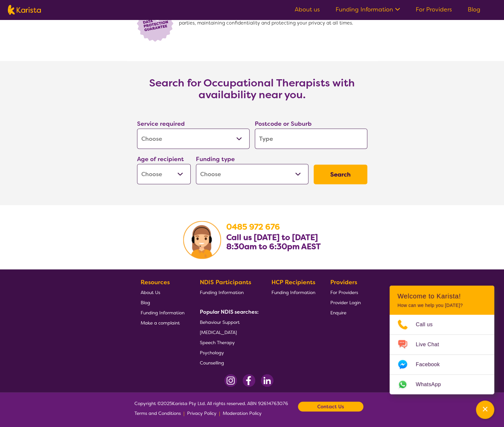 The width and height of the screenshot is (504, 427). What do you see at coordinates (267, 381) in the screenshot?
I see `img: LinkedIn` at bounding box center [267, 381].